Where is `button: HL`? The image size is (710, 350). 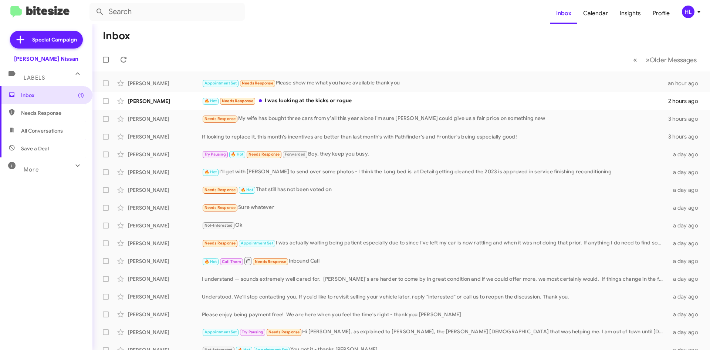 button: HL is located at coordinates (689, 12).